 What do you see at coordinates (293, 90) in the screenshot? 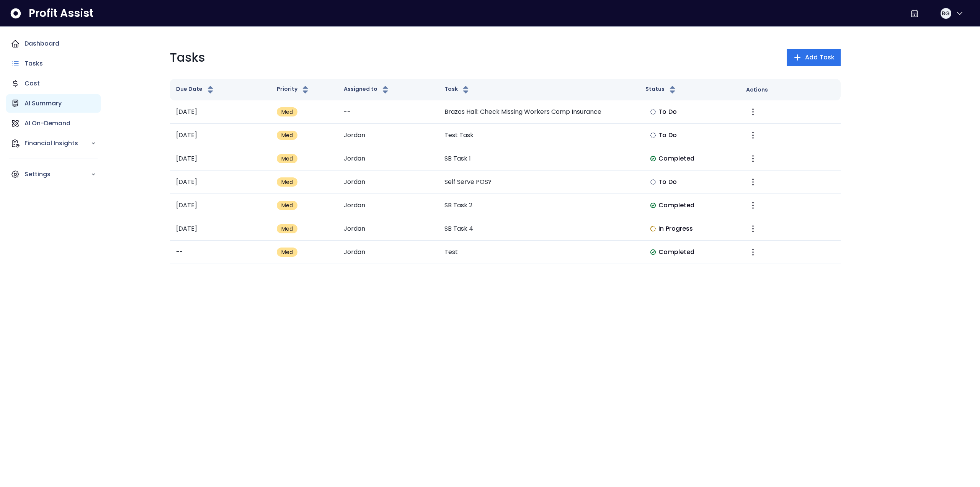
I see `button: Priority` at bounding box center [293, 90].